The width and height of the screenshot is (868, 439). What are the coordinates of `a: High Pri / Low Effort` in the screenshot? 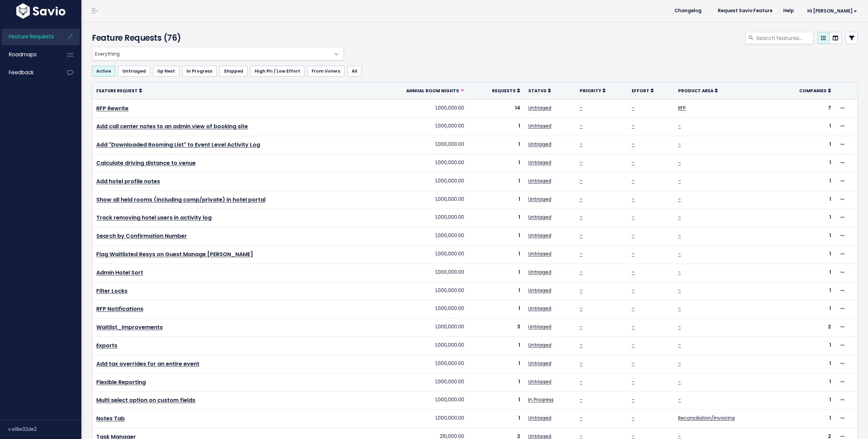 It's located at (277, 71).